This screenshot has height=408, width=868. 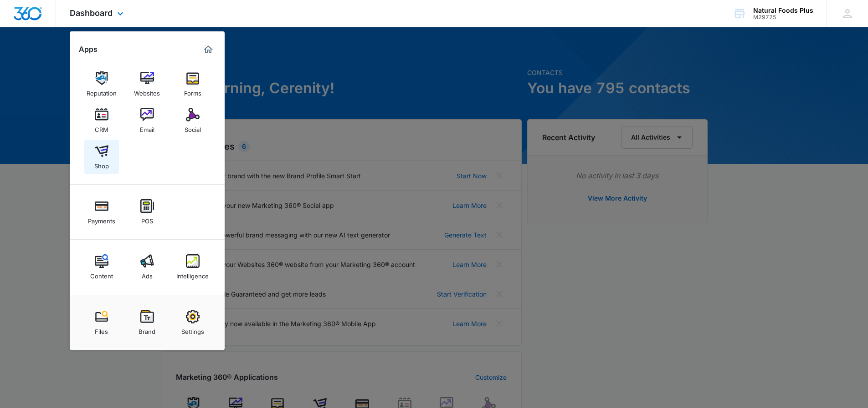 I want to click on div: Email, so click(x=147, y=128).